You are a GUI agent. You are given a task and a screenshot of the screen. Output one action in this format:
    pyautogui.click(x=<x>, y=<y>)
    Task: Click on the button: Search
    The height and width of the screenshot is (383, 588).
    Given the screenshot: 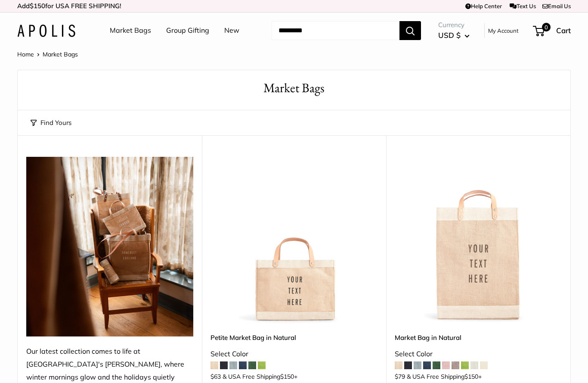 What is the action you would take?
    pyautogui.click(x=411, y=30)
    